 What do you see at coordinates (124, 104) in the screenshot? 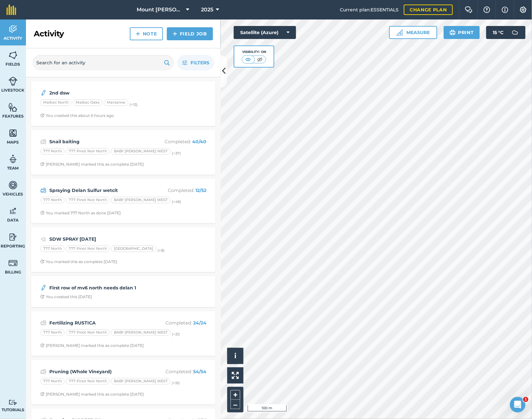
I see `a: 2nd dswMalbec NorthMalbec OaksMarsanne(+13)Clock with arrow pointing clockwiseYou created this ab...` at bounding box center [124, 104].